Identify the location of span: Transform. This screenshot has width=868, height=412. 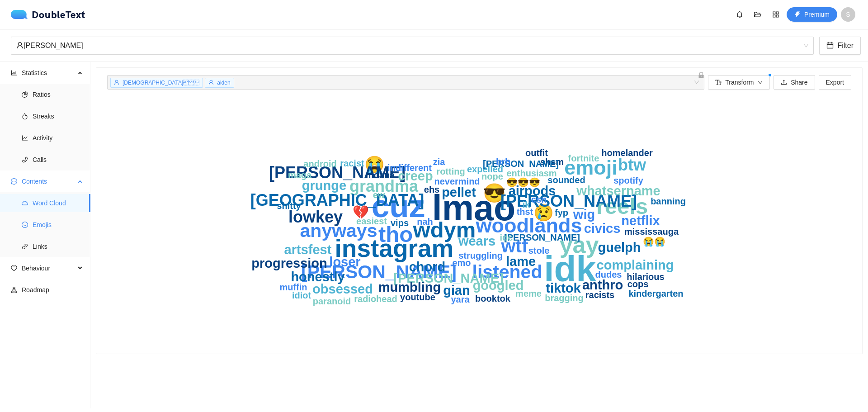
(740, 82).